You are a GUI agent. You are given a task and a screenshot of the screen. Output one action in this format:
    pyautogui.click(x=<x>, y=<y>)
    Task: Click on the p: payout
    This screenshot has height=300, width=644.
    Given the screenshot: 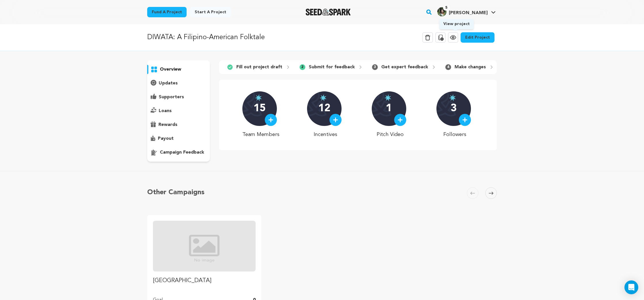 What is the action you would take?
    pyautogui.click(x=166, y=138)
    